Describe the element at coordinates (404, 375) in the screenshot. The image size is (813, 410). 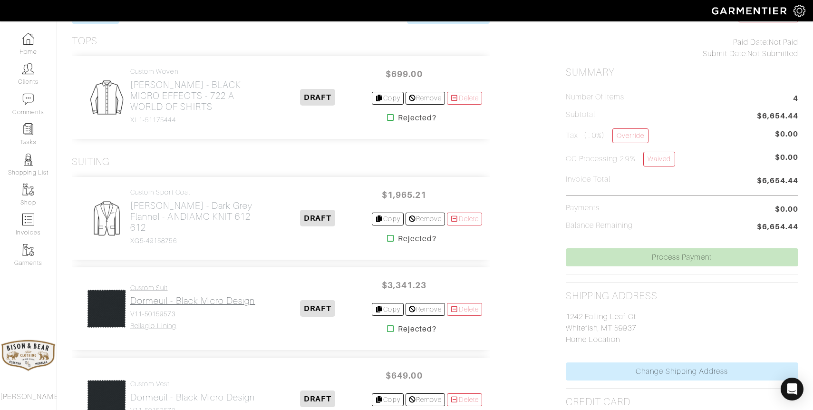
I see `span: $649.00` at that location.